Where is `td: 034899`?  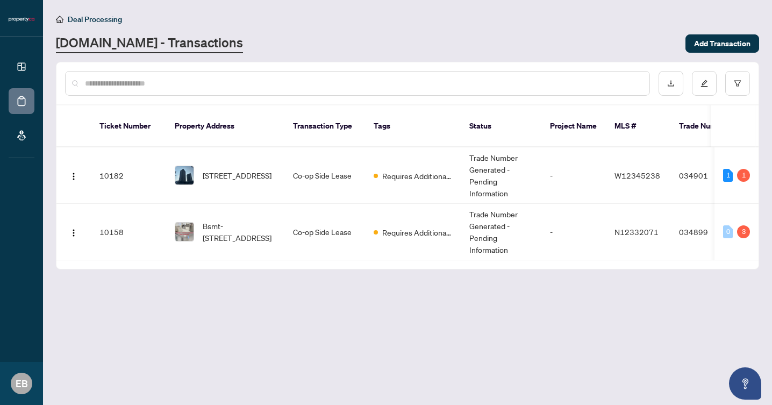
td: 034899 is located at coordinates (708, 232).